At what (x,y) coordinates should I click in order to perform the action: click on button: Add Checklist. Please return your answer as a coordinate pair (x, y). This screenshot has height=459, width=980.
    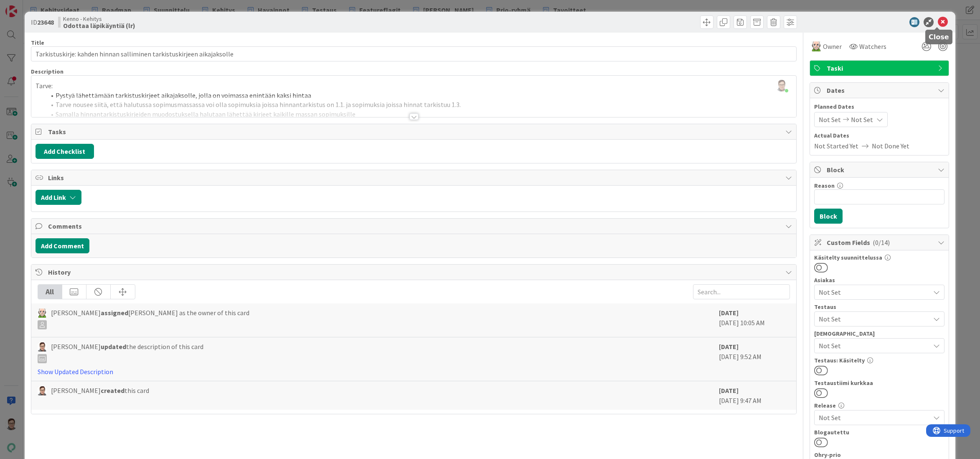
    Looking at the image, I should click on (65, 152).